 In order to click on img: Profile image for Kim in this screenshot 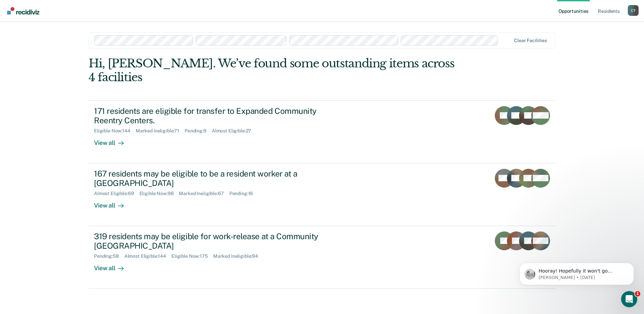, I will do `click(21, 26)`.